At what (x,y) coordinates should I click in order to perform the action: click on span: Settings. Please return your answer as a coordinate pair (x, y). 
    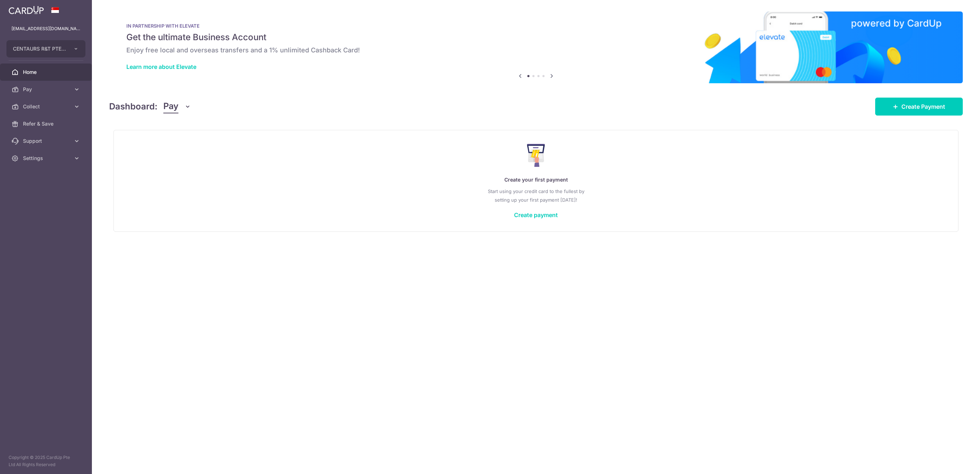
    Looking at the image, I should click on (46, 158).